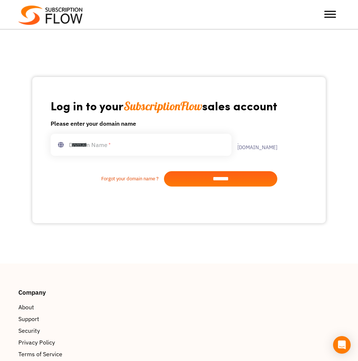  Describe the element at coordinates (50, 15) in the screenshot. I see `img: Subscriptionflow` at that location.